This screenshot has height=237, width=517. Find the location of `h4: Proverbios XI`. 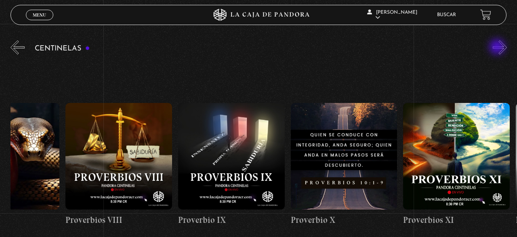

h4: Proverbios XI is located at coordinates (457, 220).